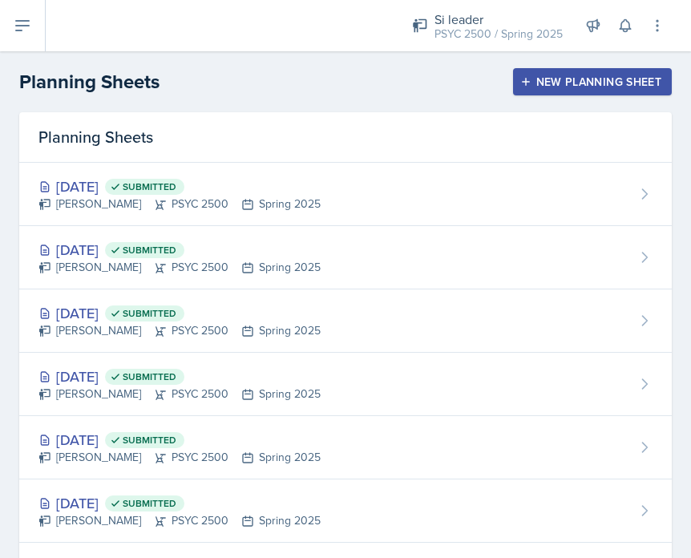 The width and height of the screenshot is (691, 558). I want to click on h2: Planning Sheets, so click(89, 82).